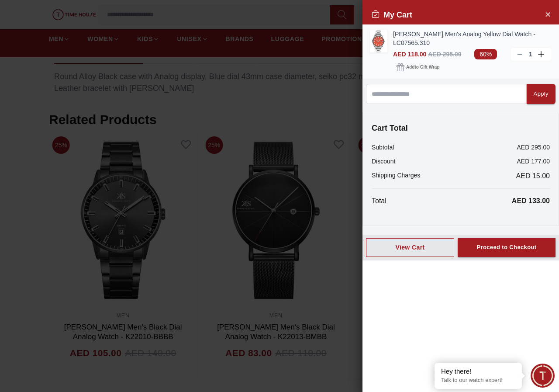  I want to click on p: Total, so click(379, 201).